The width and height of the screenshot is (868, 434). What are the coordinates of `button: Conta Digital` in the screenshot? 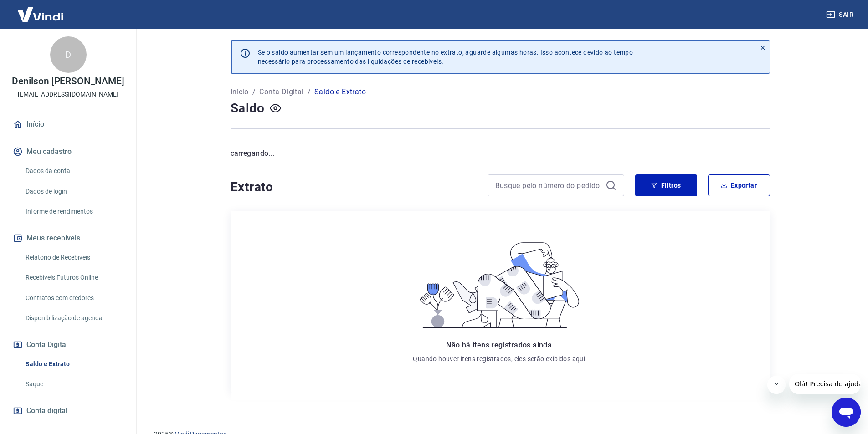 It's located at (68, 345).